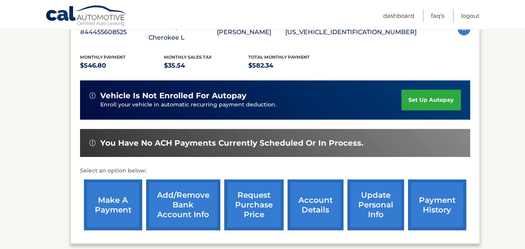 The image size is (525, 249). What do you see at coordinates (315, 205) in the screenshot?
I see `a: account details` at bounding box center [315, 205].